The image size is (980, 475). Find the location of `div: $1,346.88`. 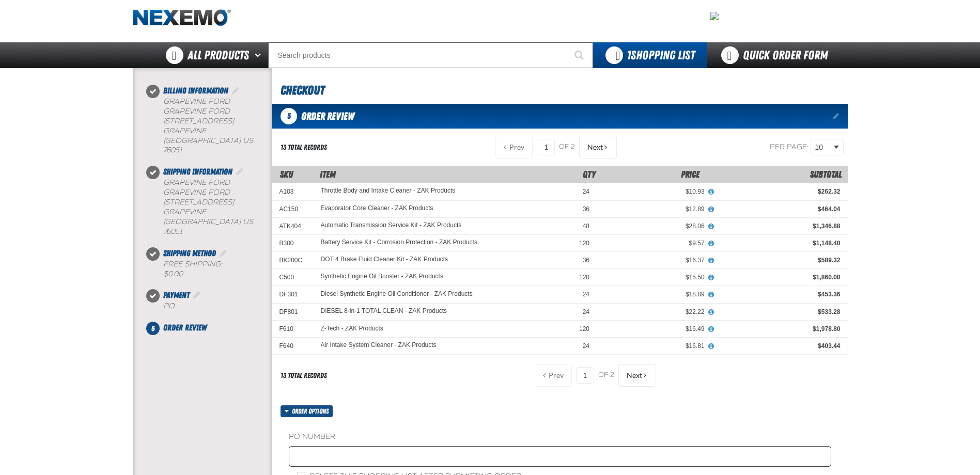

div: $1,346.88 is located at coordinates (779, 227).